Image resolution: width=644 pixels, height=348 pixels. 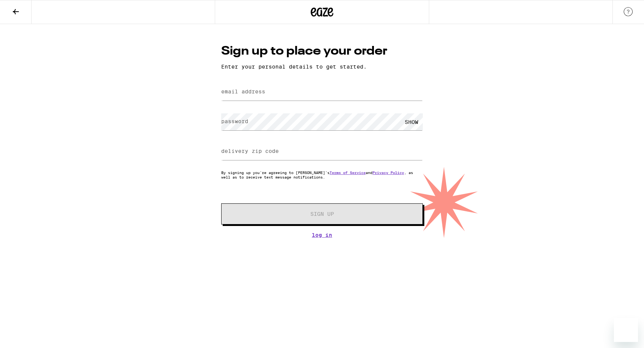 What do you see at coordinates (388, 172) in the screenshot?
I see `a: Privacy Policy` at bounding box center [388, 172].